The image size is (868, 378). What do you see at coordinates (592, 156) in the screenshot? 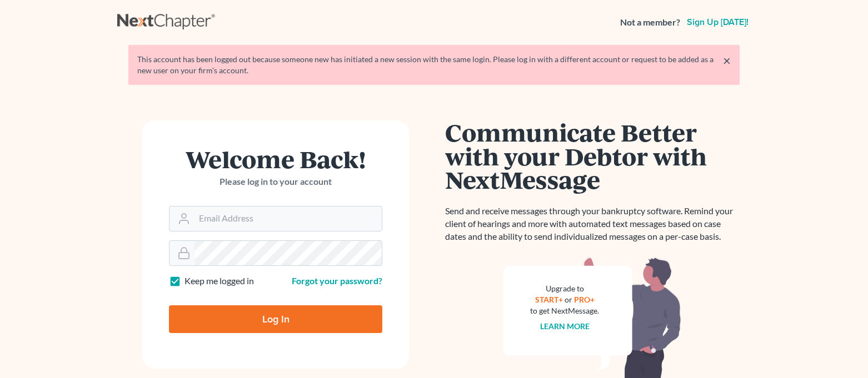
I see `h1: Communicate Better with your Debtor with NextMessage` at bounding box center [592, 156].